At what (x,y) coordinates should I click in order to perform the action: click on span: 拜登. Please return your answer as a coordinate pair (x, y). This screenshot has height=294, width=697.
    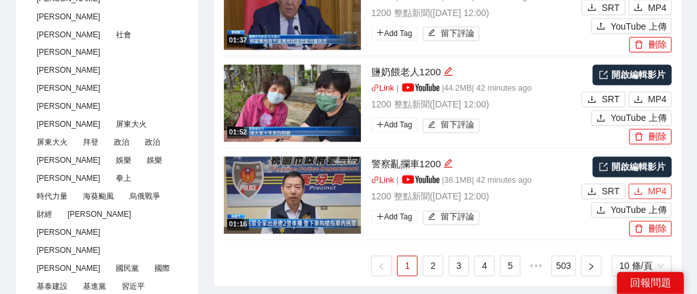
    Looking at the image, I should click on (91, 143).